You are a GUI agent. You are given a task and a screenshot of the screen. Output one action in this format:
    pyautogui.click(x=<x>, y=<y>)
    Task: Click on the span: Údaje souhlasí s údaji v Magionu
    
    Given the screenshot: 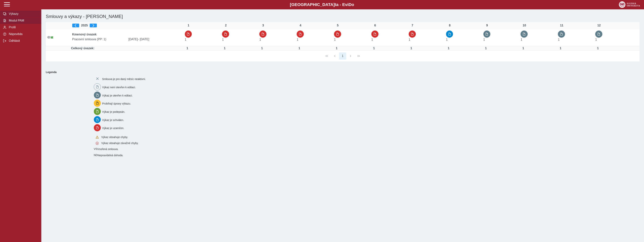 What is the action you would take?
    pyautogui.click(x=52, y=38)
    